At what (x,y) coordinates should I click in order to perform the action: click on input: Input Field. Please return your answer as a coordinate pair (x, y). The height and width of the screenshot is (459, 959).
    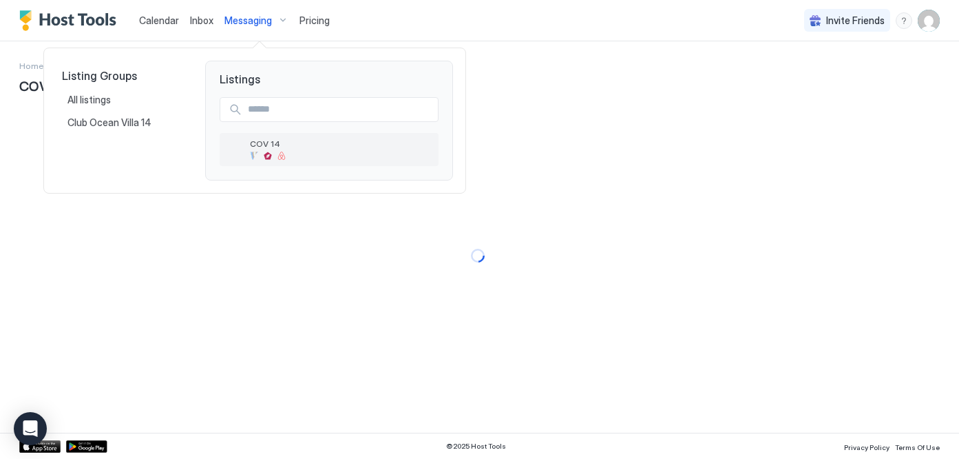
    Looking at the image, I should click on (340, 109).